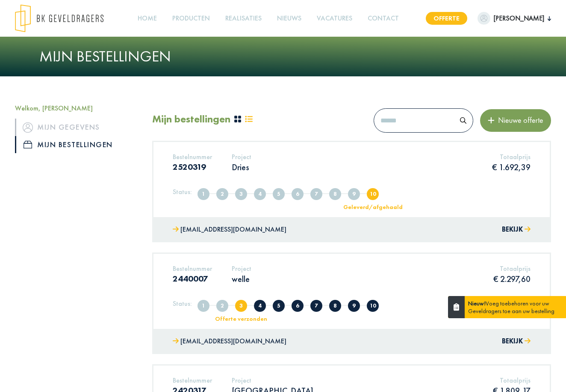 This screenshot has height=392, width=566. What do you see at coordinates (242, 279) in the screenshot?
I see `p: welle` at bounding box center [242, 279].